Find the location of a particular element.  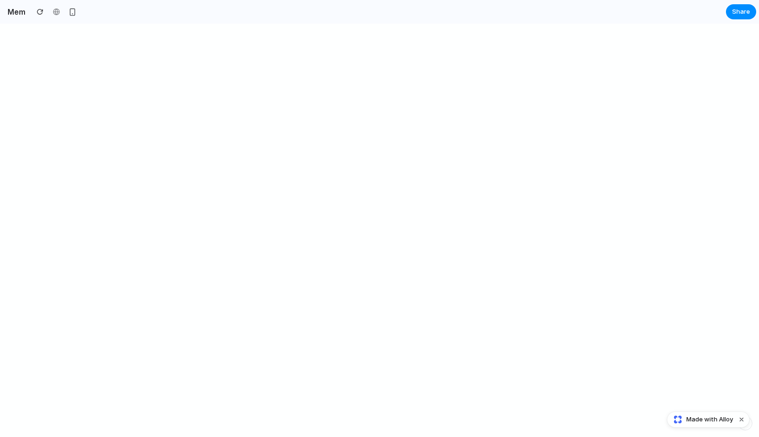

h2: Mem is located at coordinates (15, 12).